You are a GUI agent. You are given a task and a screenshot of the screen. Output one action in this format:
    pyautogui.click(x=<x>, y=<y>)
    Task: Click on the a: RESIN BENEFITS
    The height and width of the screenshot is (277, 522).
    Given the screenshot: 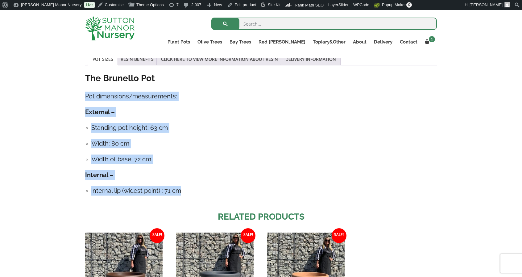 What is the action you would take?
    pyautogui.click(x=137, y=59)
    